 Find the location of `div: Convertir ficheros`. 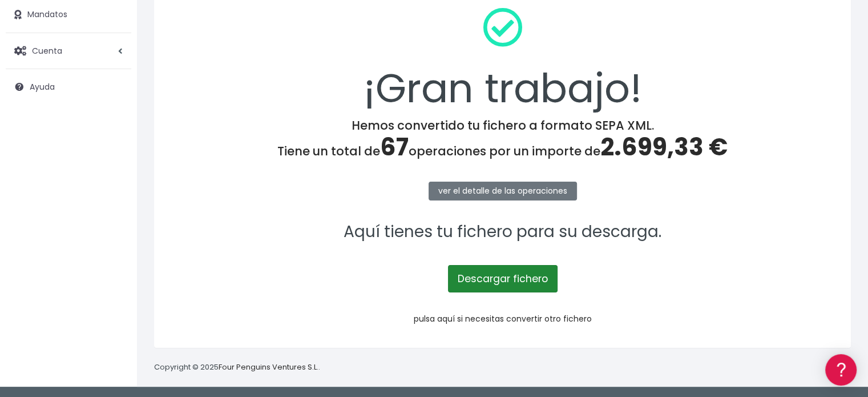

div: Convertir ficheros is located at coordinates (114, 131).